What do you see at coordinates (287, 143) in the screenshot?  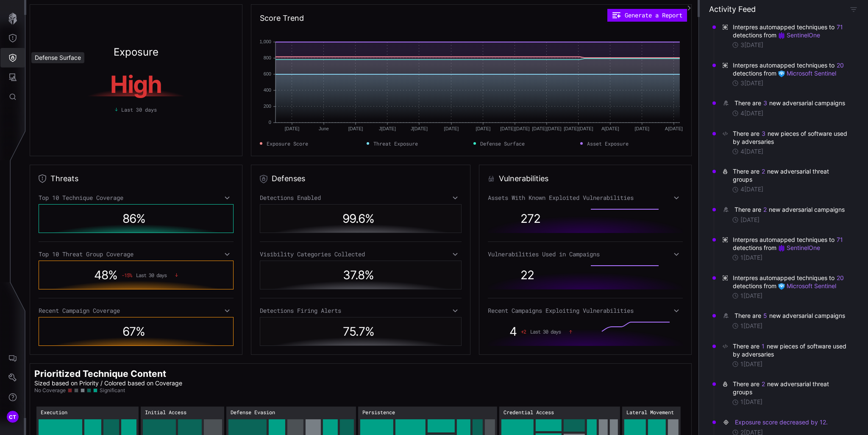 I see `span: Exposure Score` at bounding box center [287, 143].